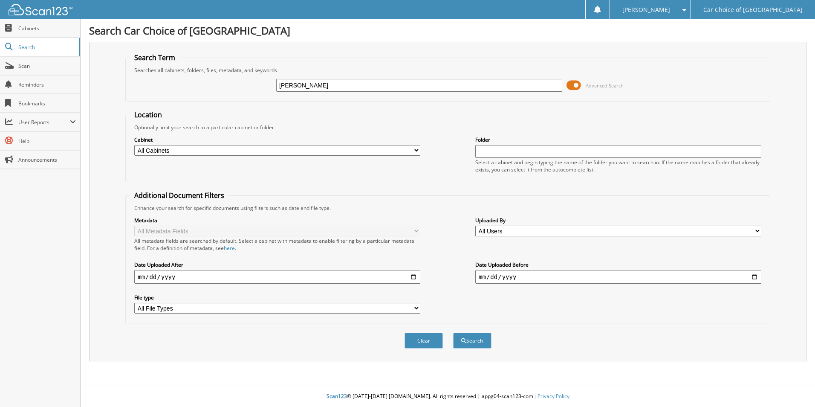 This screenshot has width=815, height=407. I want to click on input: end, so click(618, 277).